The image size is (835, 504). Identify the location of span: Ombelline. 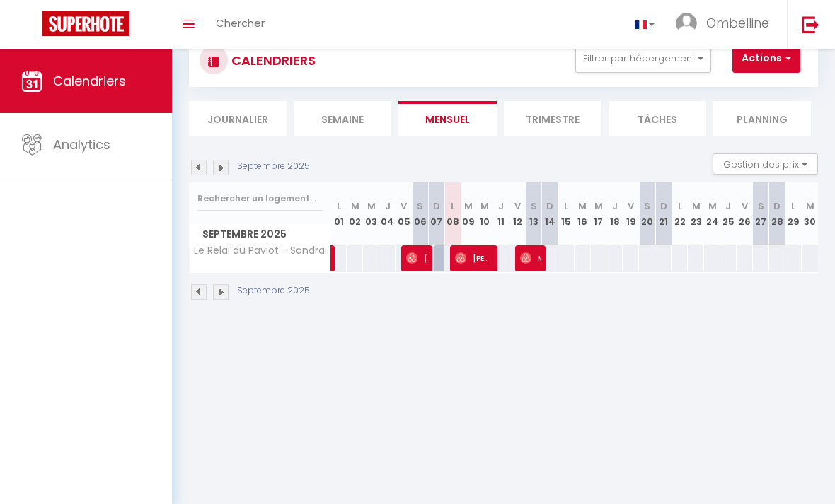
(738, 23).